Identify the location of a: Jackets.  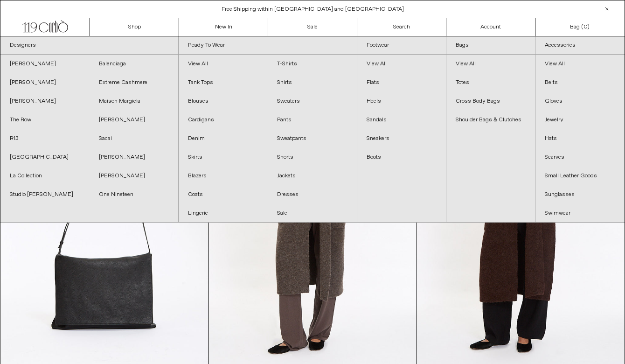
(312, 176).